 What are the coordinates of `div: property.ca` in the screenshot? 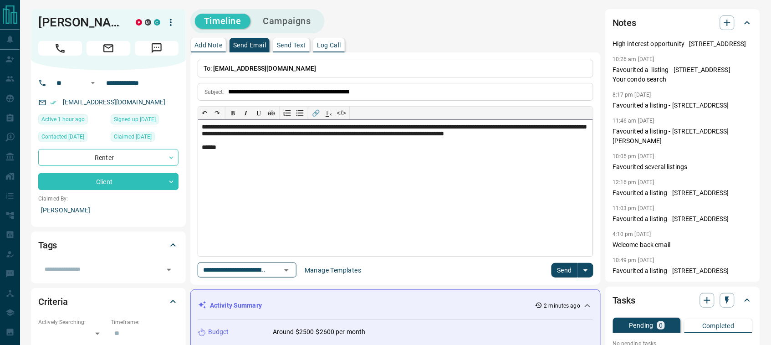 It's located at (139, 22).